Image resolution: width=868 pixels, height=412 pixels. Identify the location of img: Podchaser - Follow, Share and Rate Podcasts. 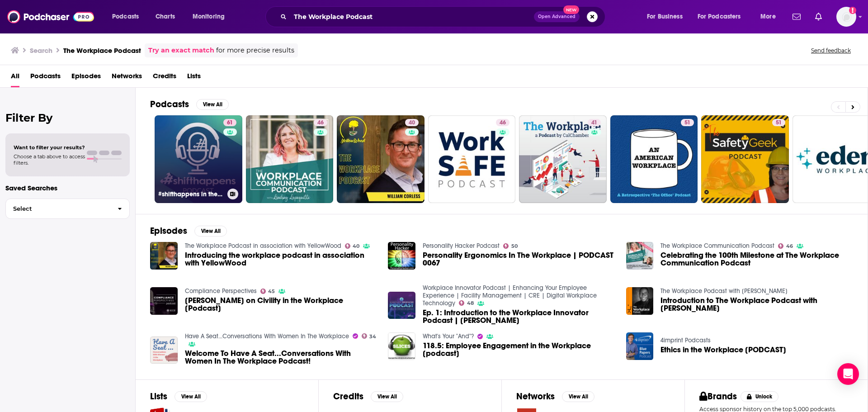
(51, 16).